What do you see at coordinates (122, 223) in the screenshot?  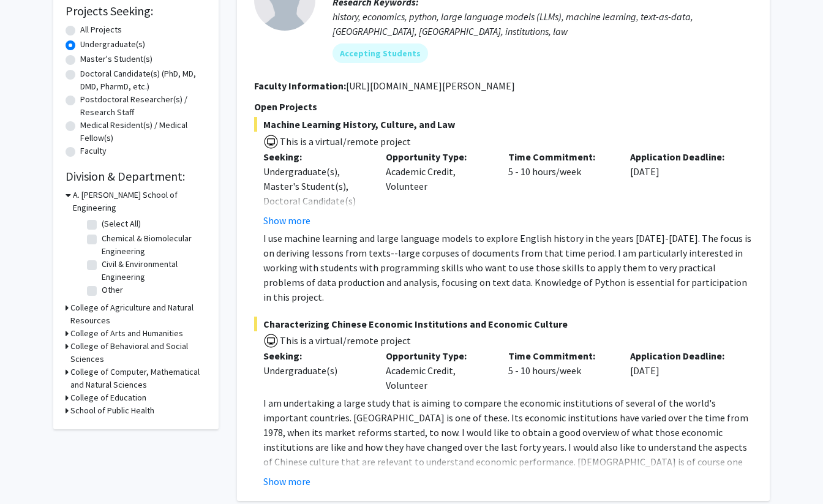 I see `label: (Select All)` at bounding box center [122, 223].